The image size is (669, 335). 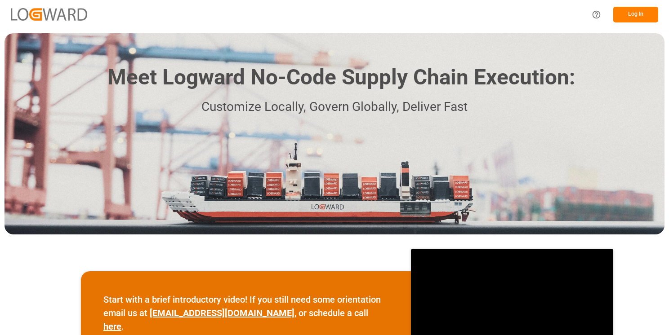 What do you see at coordinates (112, 327) in the screenshot?
I see `a: here` at bounding box center [112, 327].